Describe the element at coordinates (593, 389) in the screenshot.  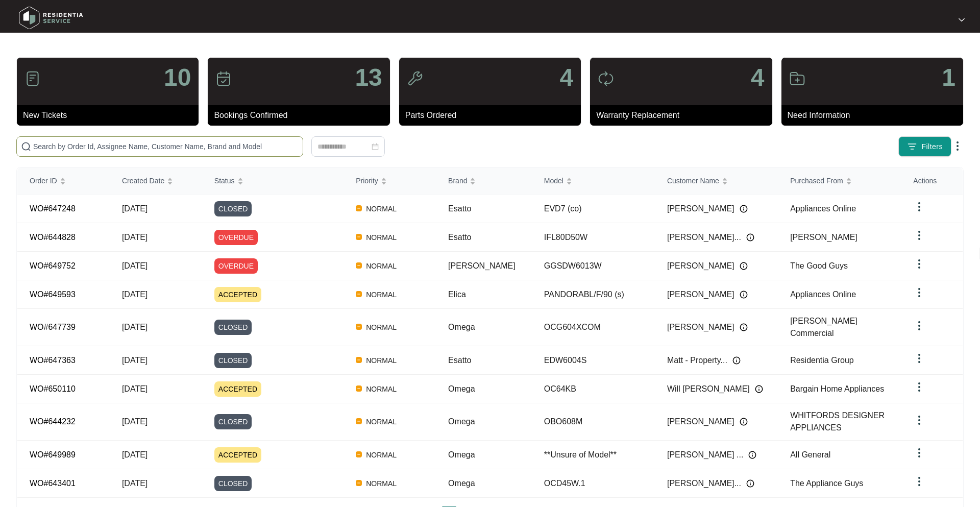
I see `td: OC64KB` at that location.